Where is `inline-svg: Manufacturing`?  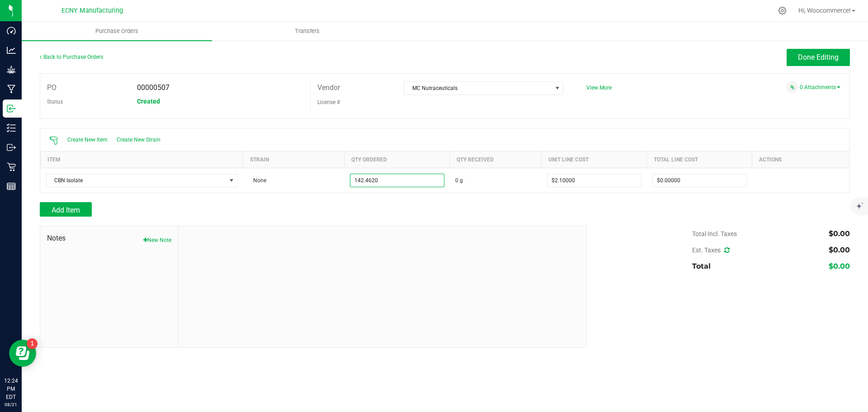
inline-svg: Manufacturing is located at coordinates (11, 89).